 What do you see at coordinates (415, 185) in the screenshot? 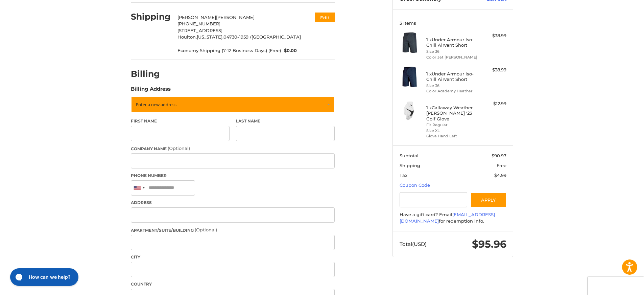
I see `a: Coupon Code` at bounding box center [415, 185].